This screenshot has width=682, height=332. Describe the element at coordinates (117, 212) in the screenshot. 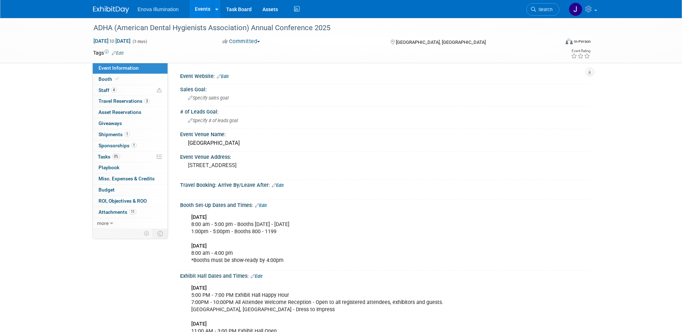

I see `span: Attachments` at that location.